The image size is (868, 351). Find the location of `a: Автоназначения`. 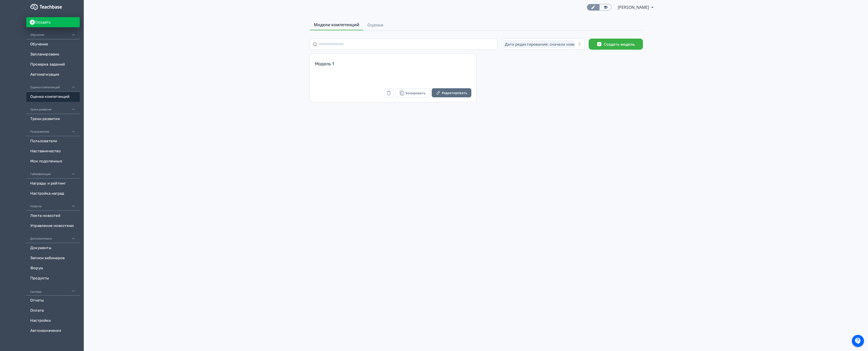

a: Автоназначения is located at coordinates (53, 331).